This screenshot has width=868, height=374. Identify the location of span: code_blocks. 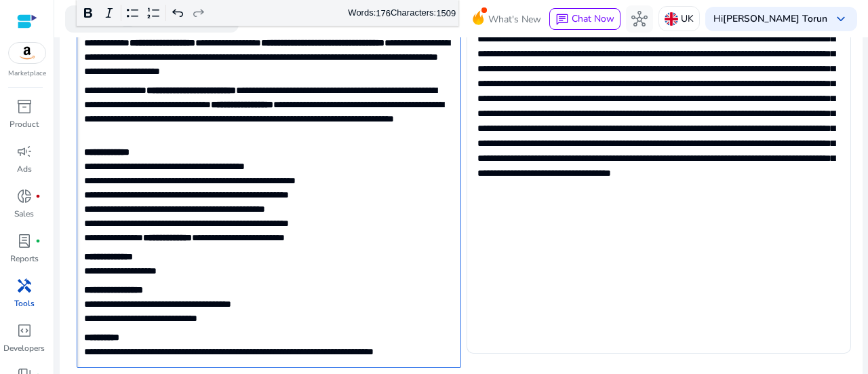
(24, 330).